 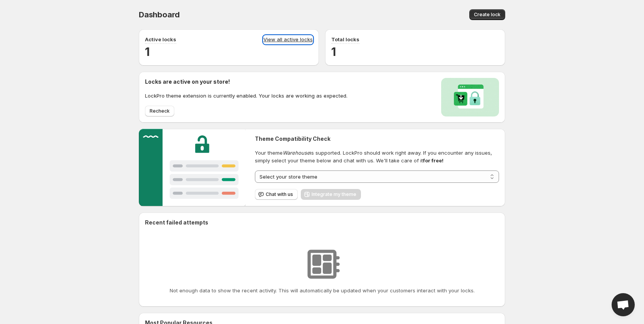 I want to click on span: Recheck, so click(x=160, y=111).